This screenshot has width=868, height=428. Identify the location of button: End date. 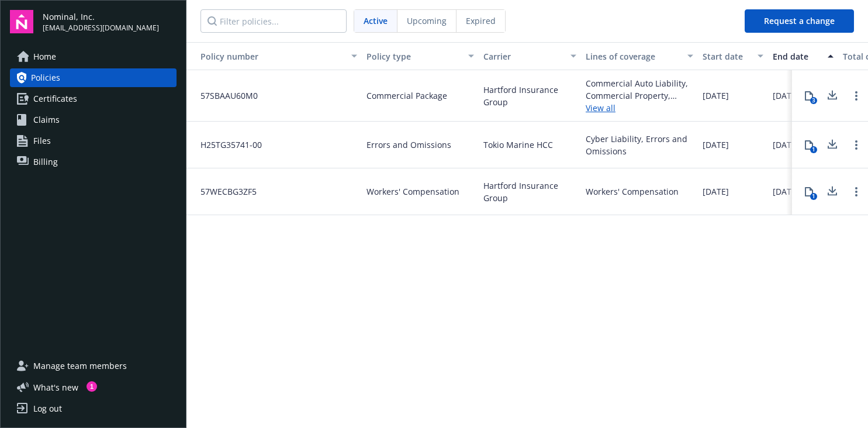
(803, 56).